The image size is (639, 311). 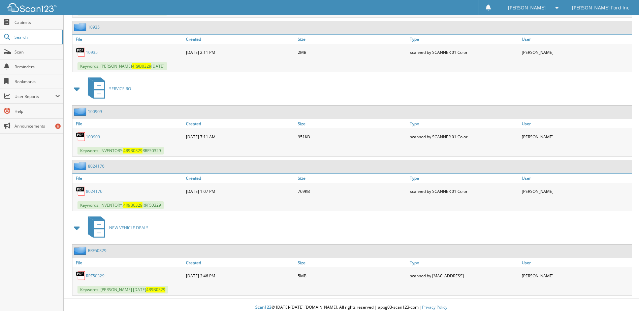 What do you see at coordinates (264, 307) in the screenshot?
I see `span: Scan123` at bounding box center [264, 307].